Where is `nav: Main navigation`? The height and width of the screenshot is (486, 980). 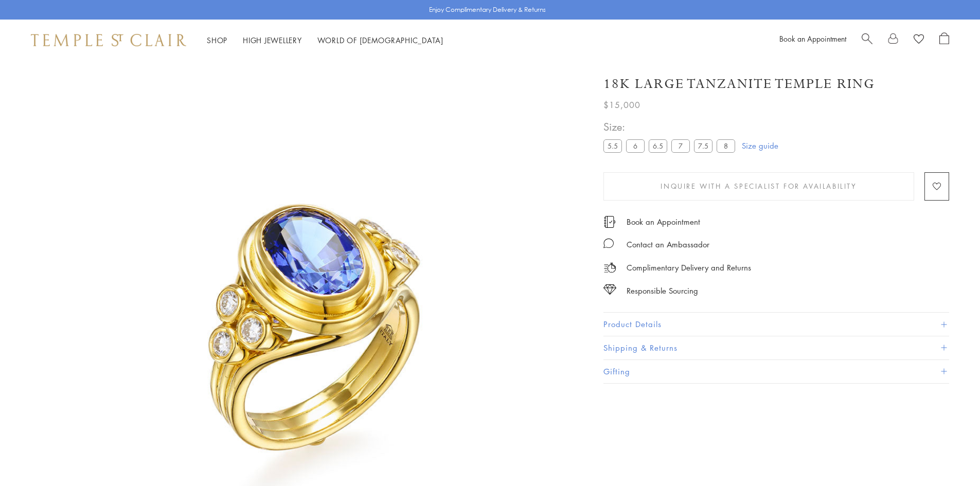
nav: Main navigation is located at coordinates (325, 40).